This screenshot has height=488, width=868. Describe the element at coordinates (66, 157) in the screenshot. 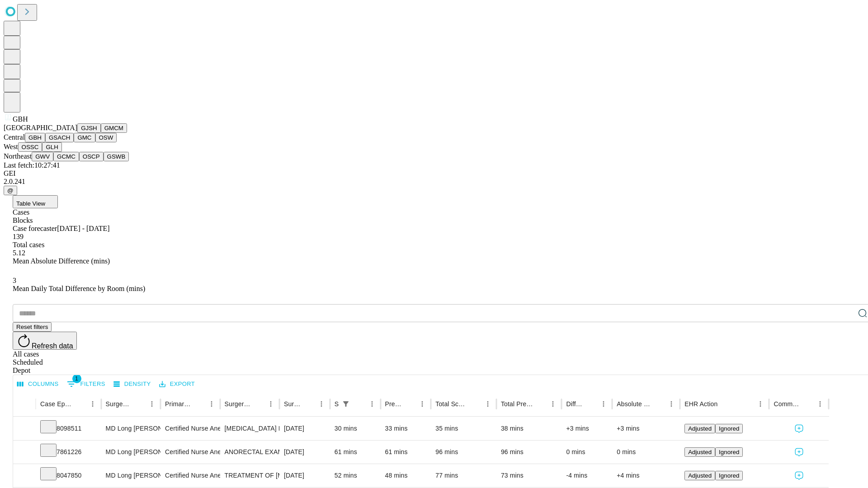

I see `button: GCMC` at that location.